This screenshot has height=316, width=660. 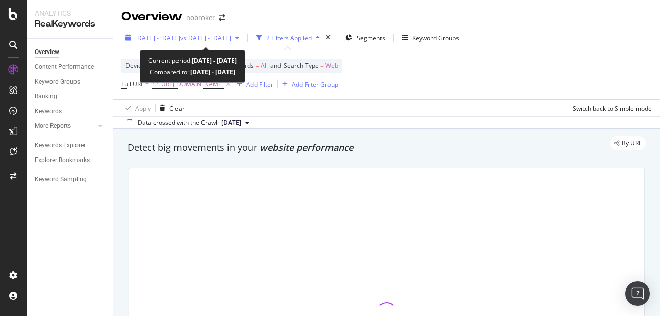 I want to click on a: Keyword Groups, so click(x=70, y=82).